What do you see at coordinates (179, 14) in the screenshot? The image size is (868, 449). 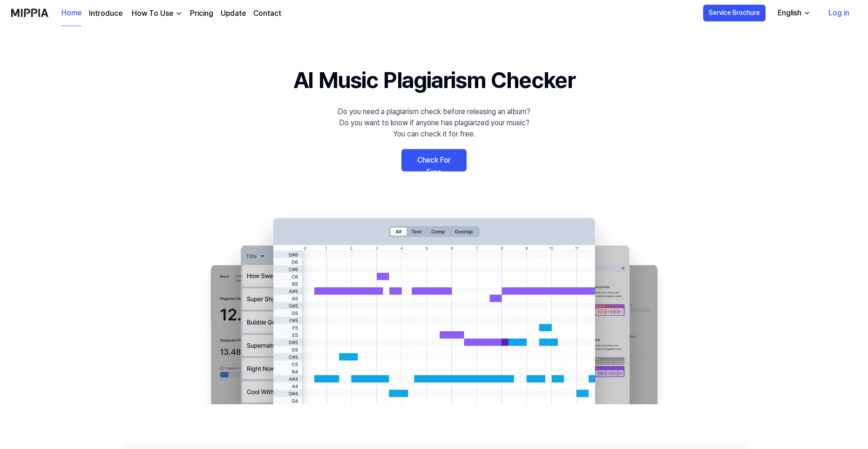 I see `img: down` at bounding box center [179, 14].